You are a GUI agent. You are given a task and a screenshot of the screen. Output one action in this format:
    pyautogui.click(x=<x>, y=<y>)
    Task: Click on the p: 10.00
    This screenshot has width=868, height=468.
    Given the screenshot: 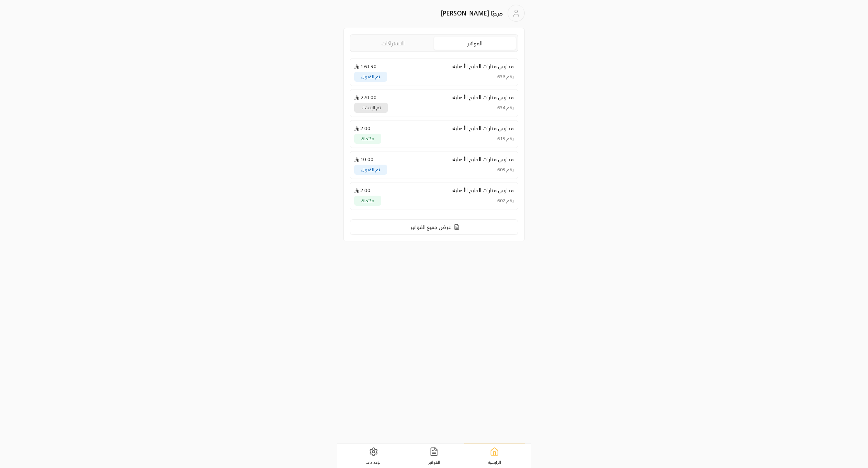 What is the action you would take?
    pyautogui.click(x=364, y=159)
    